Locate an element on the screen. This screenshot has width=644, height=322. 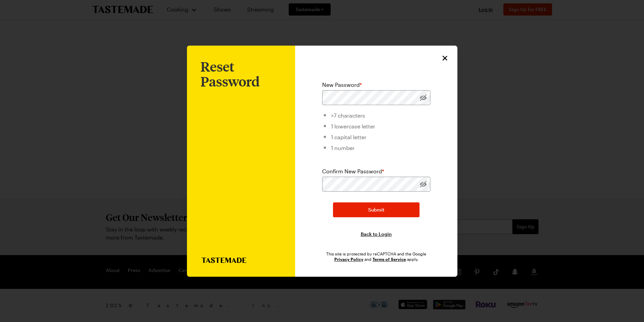
h1: Reset Password is located at coordinates (241, 74).